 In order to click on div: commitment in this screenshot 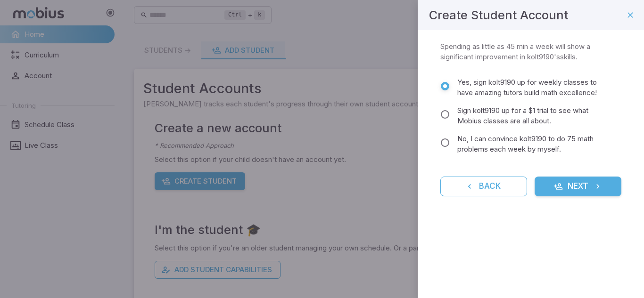, I will do `click(530, 118)`.